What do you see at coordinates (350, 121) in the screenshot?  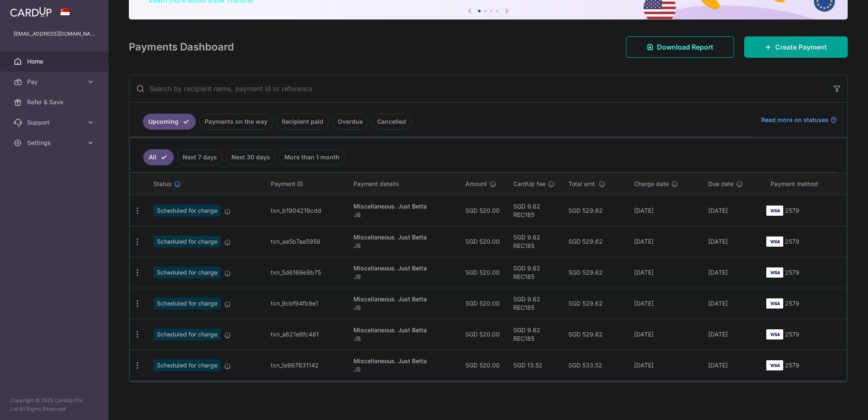 I see `a: Overdue` at bounding box center [350, 121].